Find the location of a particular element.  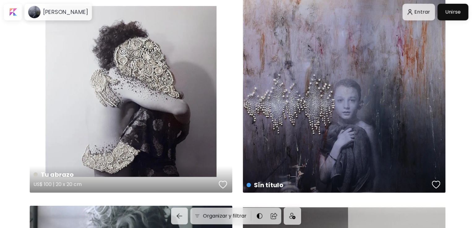

h4: Tu abrazo is located at coordinates (125, 175).